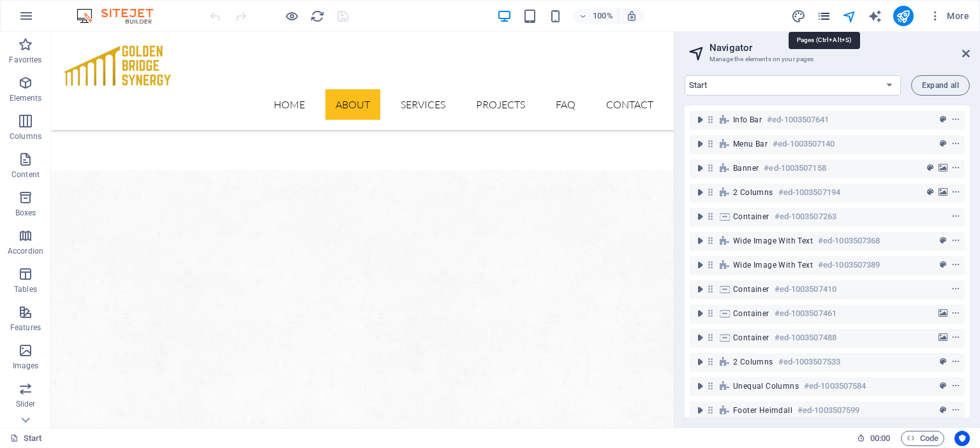 The width and height of the screenshot is (980, 448). What do you see at coordinates (805, 216) in the screenshot?
I see `h6: #ed-1003507263` at bounding box center [805, 216].